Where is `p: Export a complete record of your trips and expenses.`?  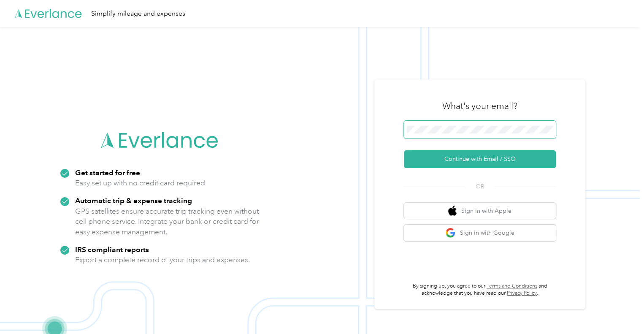 p: Export a complete record of your trips and expenses. is located at coordinates (162, 260).